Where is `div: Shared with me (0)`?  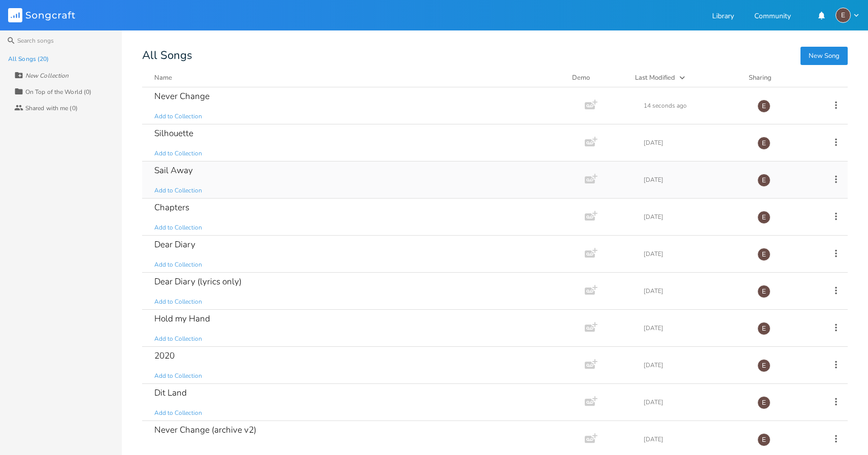
div: Shared with me (0) is located at coordinates (52, 109).